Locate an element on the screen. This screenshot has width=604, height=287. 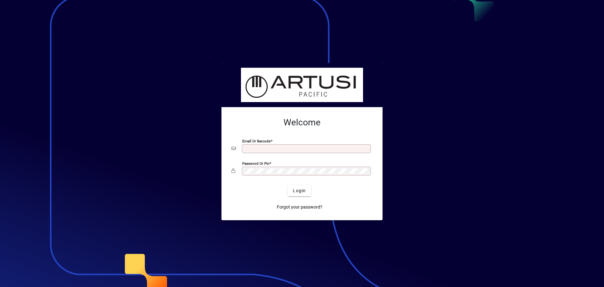
a: Forgot your password? is located at coordinates (300, 207).